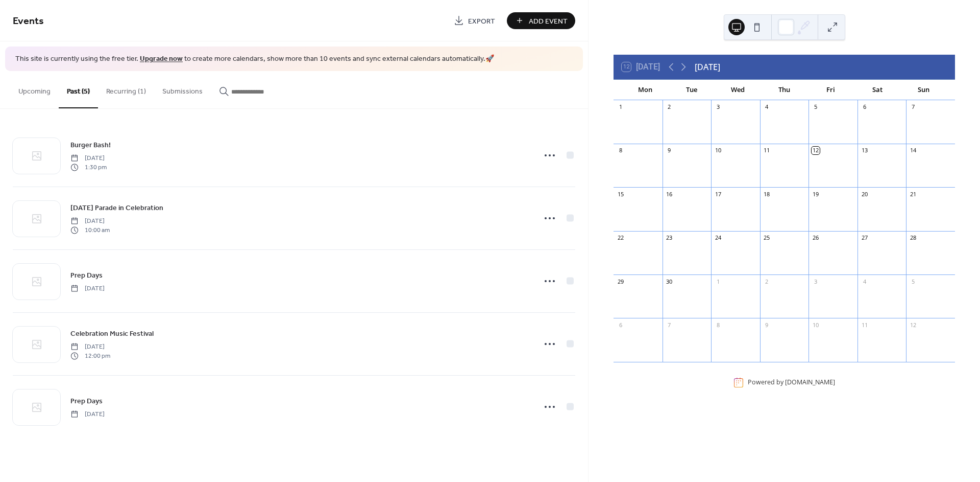 The height and width of the screenshot is (482, 980). I want to click on span: 12:00 pm, so click(91, 356).